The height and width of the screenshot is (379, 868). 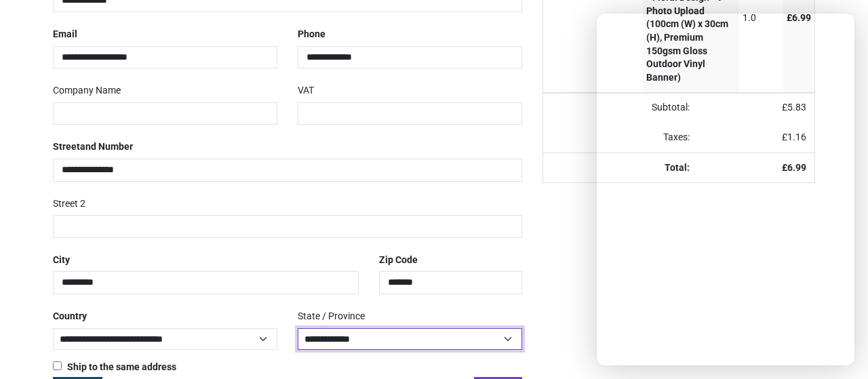 I want to click on span: and Number, so click(x=107, y=146).